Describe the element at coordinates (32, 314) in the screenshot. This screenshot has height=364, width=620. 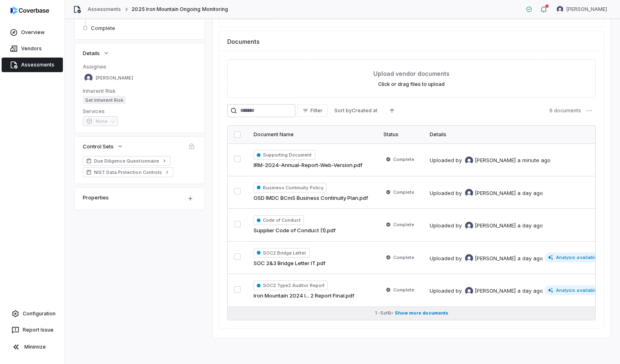
I see `a: Configuration` at that location.